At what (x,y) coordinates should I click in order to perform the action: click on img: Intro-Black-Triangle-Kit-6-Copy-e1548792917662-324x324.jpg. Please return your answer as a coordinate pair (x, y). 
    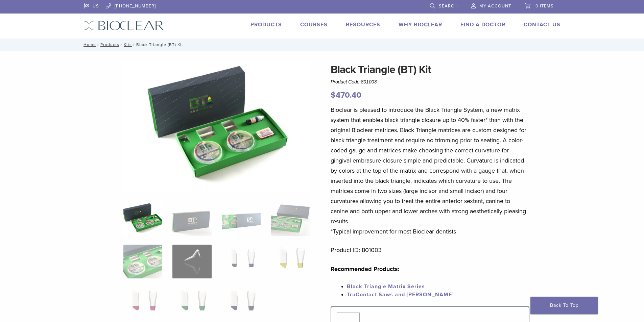
    Looking at the image, I should click on (143, 219).